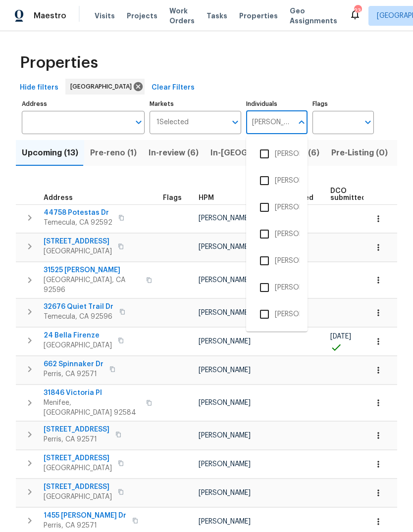 The height and width of the screenshot is (532, 413). Describe the element at coordinates (359, 153) in the screenshot. I see `span: Pre-Listing (0)` at that location.